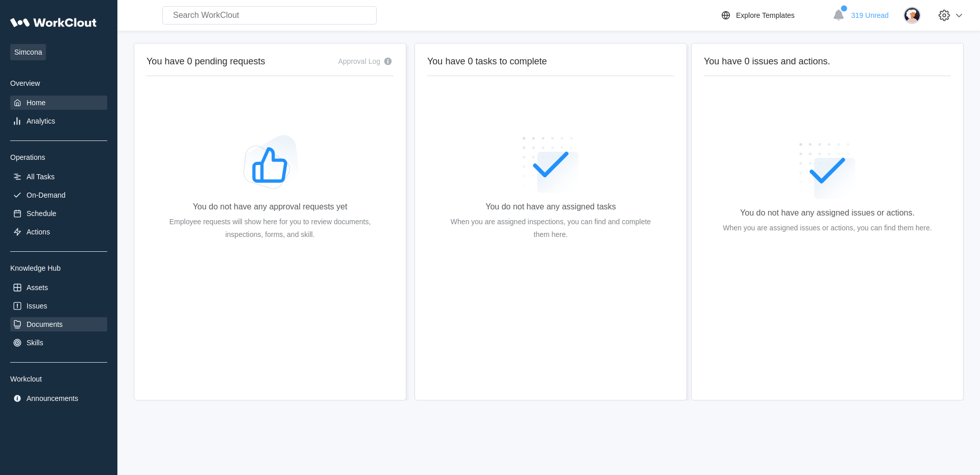 This screenshot has height=475, width=980. Describe the element at coordinates (551, 61) in the screenshot. I see `h2: You have 0 tasks to complete` at that location.